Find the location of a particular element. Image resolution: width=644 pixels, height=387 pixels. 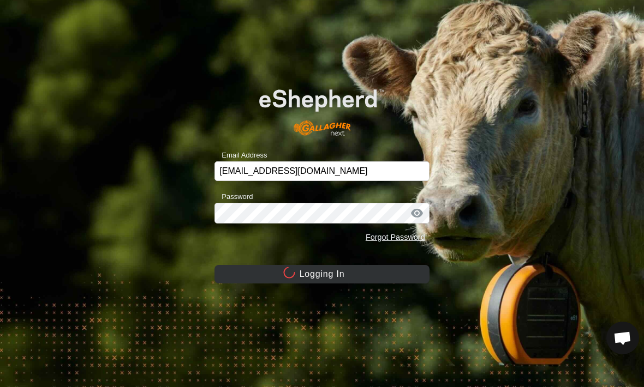

label: Email Address is located at coordinates (241, 156).